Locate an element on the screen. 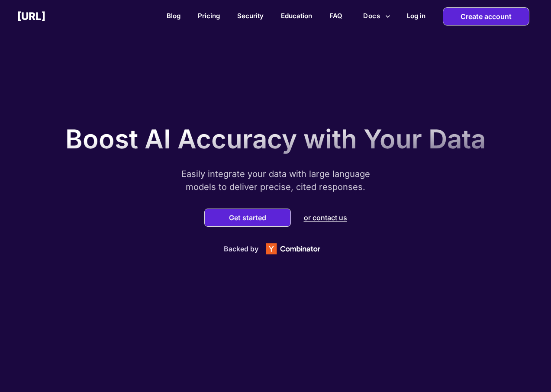 The image size is (551, 392). a: Blog is located at coordinates (173, 16).